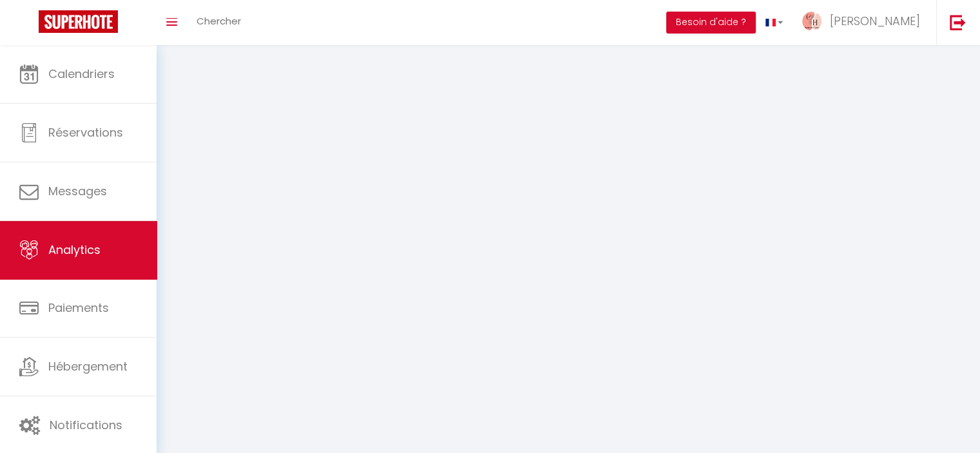 Image resolution: width=980 pixels, height=453 pixels. What do you see at coordinates (86, 132) in the screenshot?
I see `span: Réservations` at bounding box center [86, 132].